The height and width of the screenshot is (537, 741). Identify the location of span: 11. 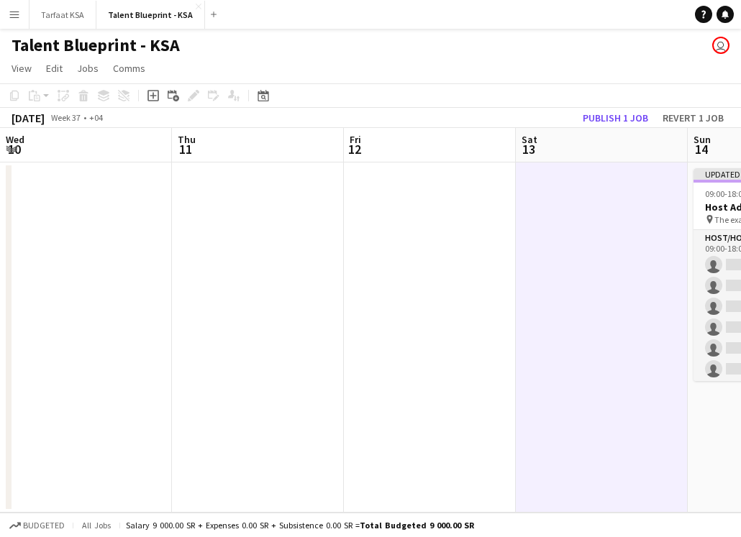
(186, 149).